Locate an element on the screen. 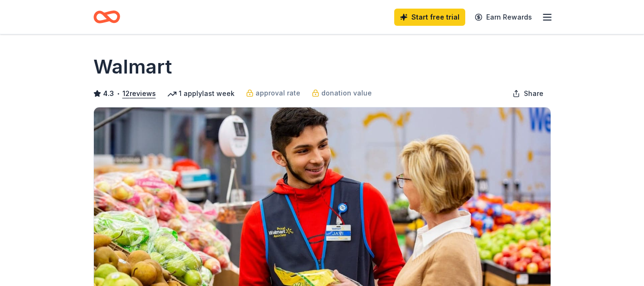 Image resolution: width=644 pixels, height=286 pixels. a: Earn Rewards is located at coordinates (503, 17).